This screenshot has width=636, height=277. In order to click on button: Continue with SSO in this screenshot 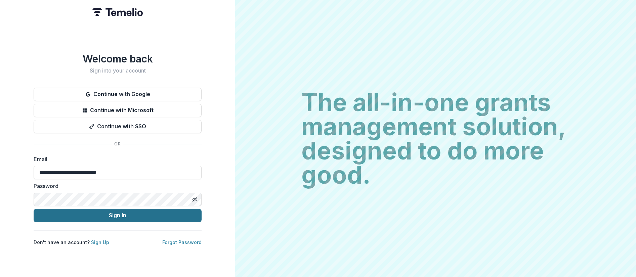, I will do `click(118, 127)`.